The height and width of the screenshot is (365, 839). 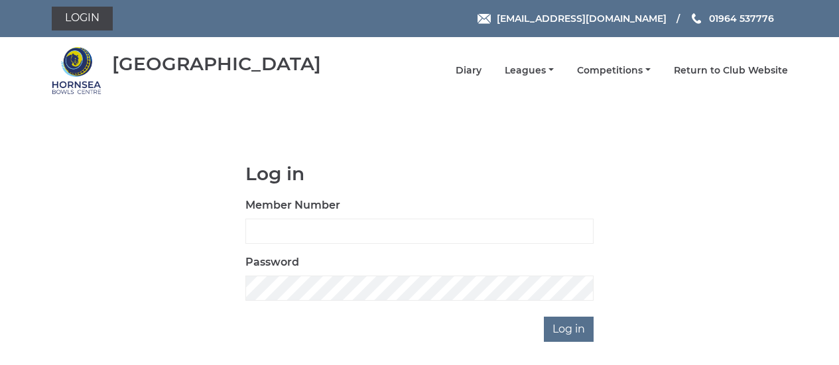 What do you see at coordinates (568, 330) in the screenshot?
I see `input: Log in` at bounding box center [568, 330].